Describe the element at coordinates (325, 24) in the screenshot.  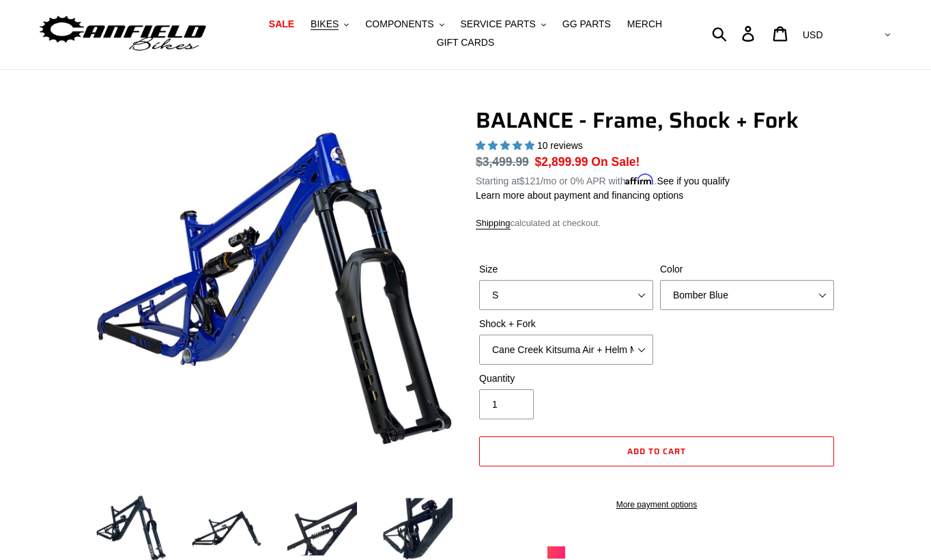
I see `span: BIKES` at that location.